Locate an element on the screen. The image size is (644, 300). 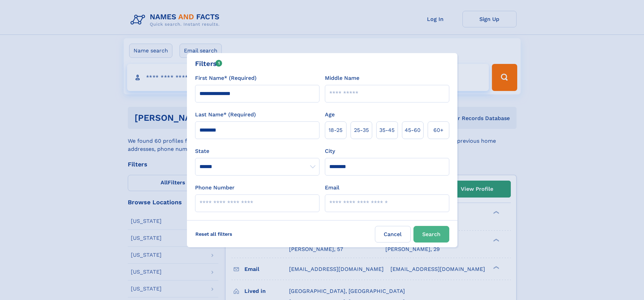
label: Reset all filters is located at coordinates (214, 234).